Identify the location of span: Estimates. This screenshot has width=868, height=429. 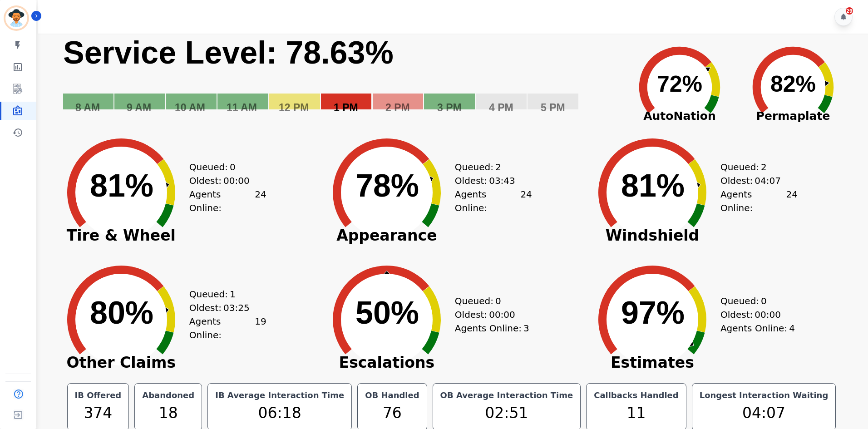
(652, 363).